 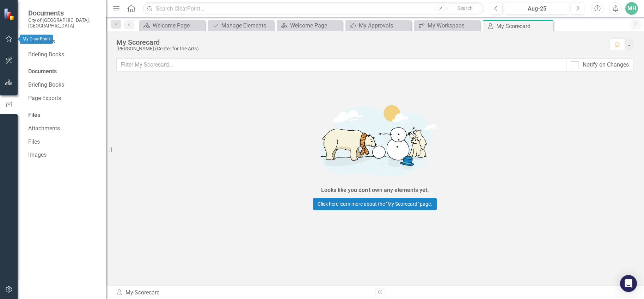 What do you see at coordinates (64, 115) in the screenshot?
I see `div: Files` at bounding box center [64, 115].